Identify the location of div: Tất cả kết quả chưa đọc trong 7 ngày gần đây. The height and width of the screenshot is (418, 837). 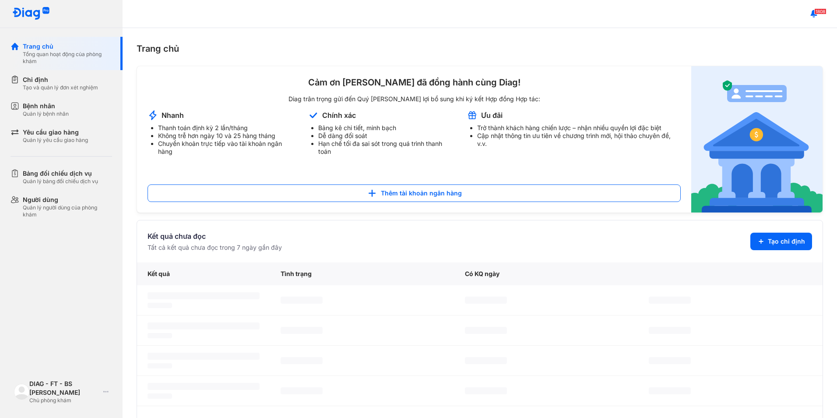
(214, 247).